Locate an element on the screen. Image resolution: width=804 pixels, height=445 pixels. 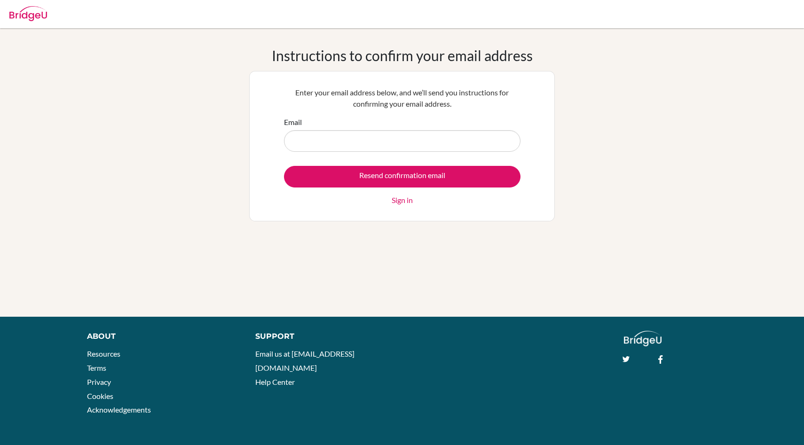
label: Email is located at coordinates (293, 122).